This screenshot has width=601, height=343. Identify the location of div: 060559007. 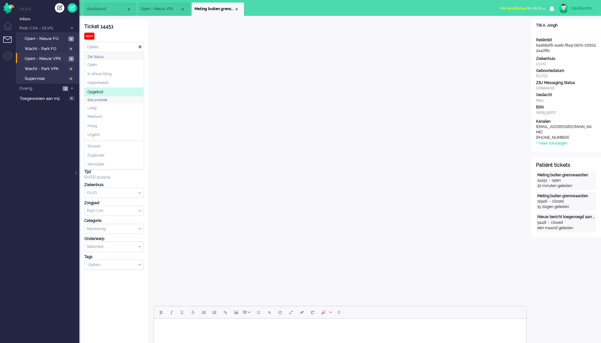
(566, 112).